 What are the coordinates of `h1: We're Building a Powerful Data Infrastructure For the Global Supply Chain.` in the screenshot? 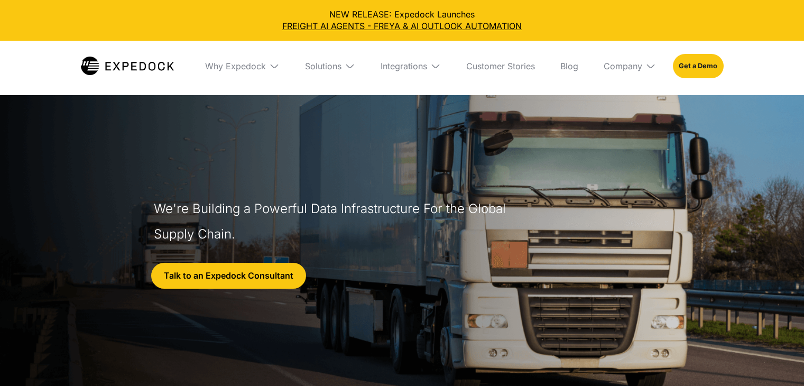 It's located at (333, 222).